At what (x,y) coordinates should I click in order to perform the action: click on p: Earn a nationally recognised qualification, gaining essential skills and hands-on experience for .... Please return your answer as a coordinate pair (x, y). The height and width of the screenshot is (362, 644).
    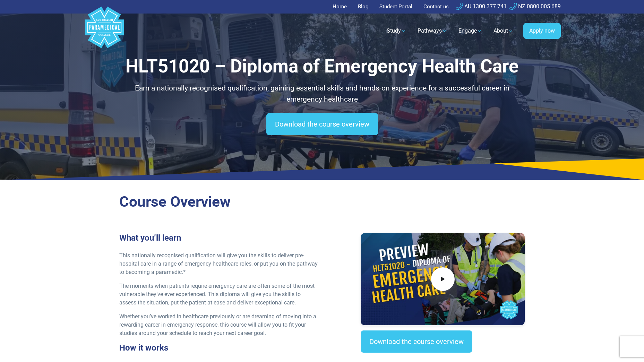
    Looking at the image, I should click on (322, 93).